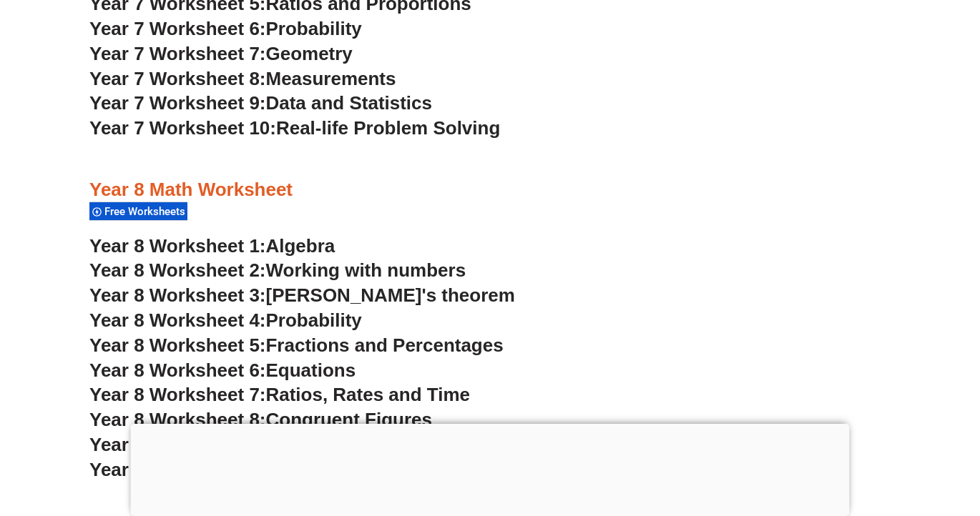 The image size is (980, 516). Describe the element at coordinates (182, 470) in the screenshot. I see `span: Year 8 Worksheet 10:` at that location.